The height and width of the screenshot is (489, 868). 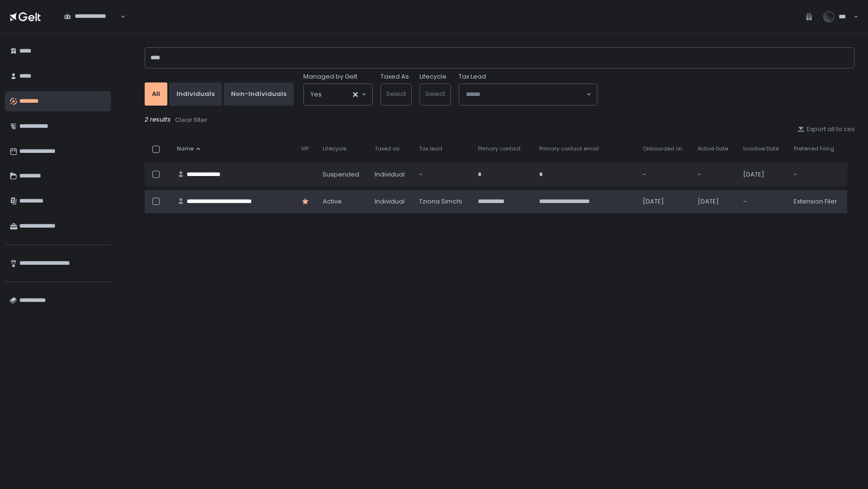 What do you see at coordinates (333, 202) in the screenshot?
I see `span: active` at bounding box center [333, 202].